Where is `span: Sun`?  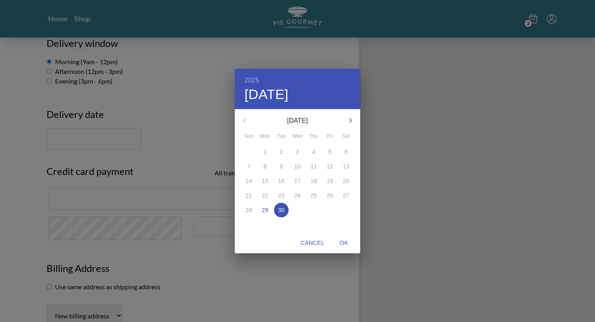 span: Sun is located at coordinates (249, 137).